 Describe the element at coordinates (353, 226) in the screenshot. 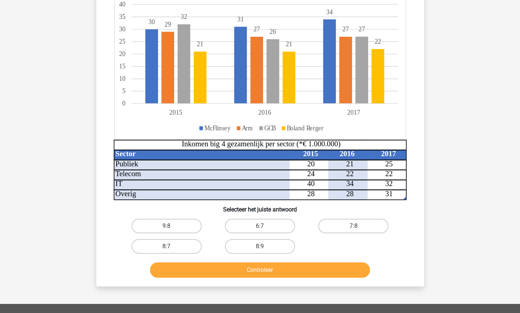

I see `label: 7:8` at that location.